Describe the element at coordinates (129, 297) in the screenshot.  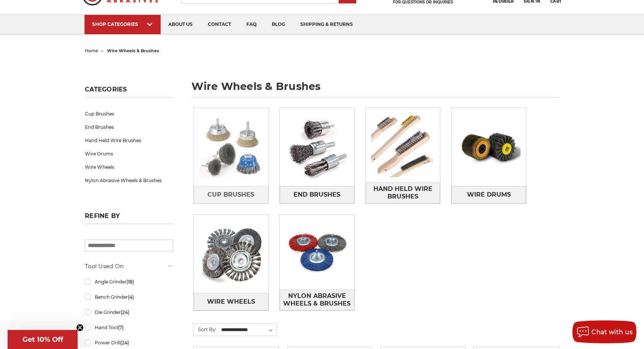
I see `a: Bench Grinder` at that location.